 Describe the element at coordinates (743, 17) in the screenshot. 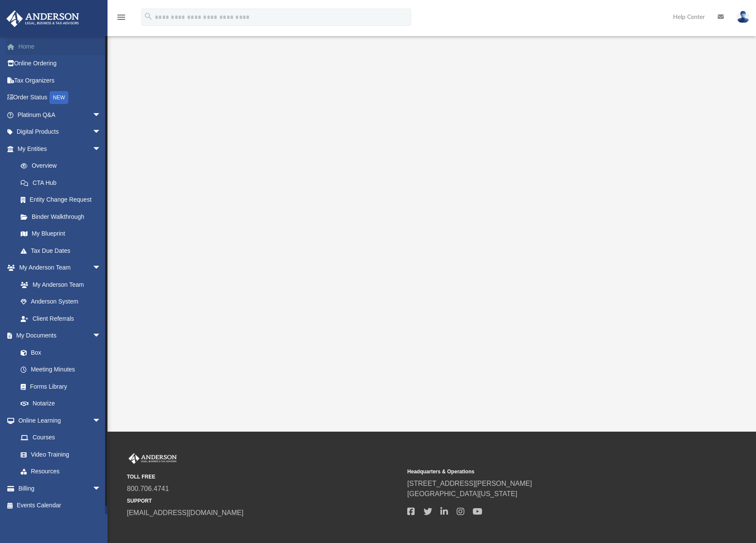

I see `img: User Pic` at that location.